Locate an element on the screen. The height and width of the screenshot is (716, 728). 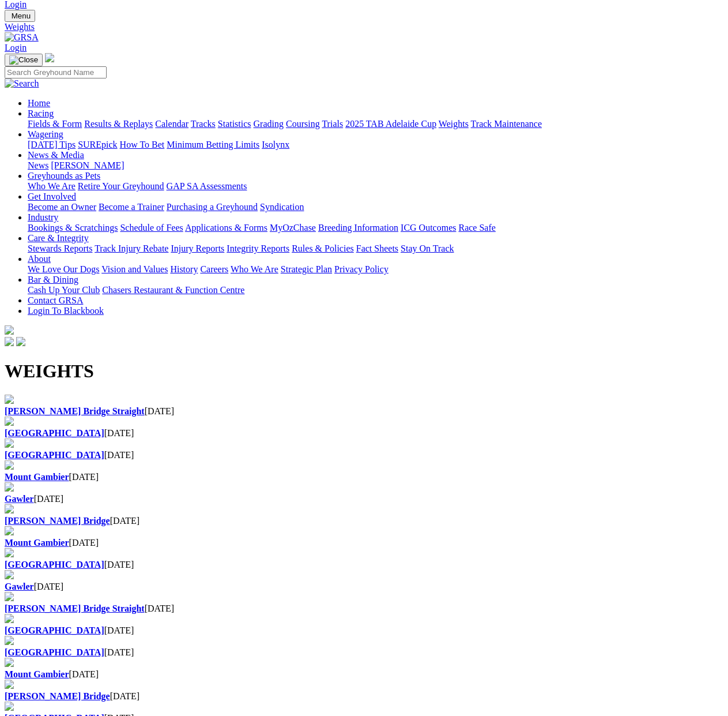
a: GAP SA Assessments is located at coordinates (207, 186).